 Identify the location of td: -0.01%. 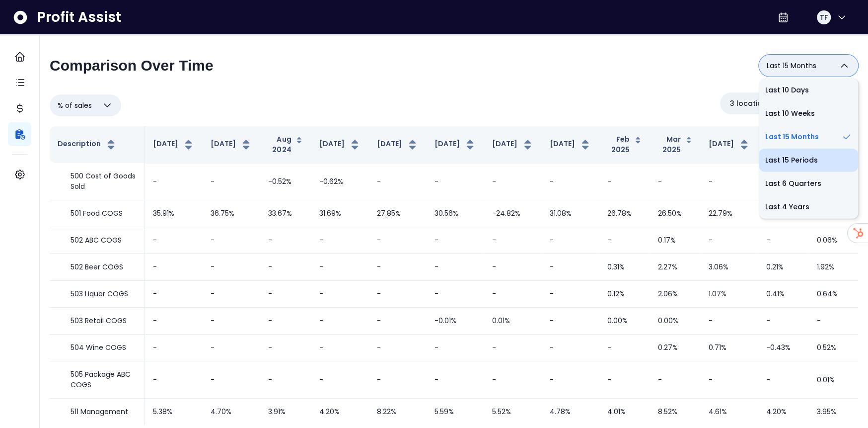
(455, 321).